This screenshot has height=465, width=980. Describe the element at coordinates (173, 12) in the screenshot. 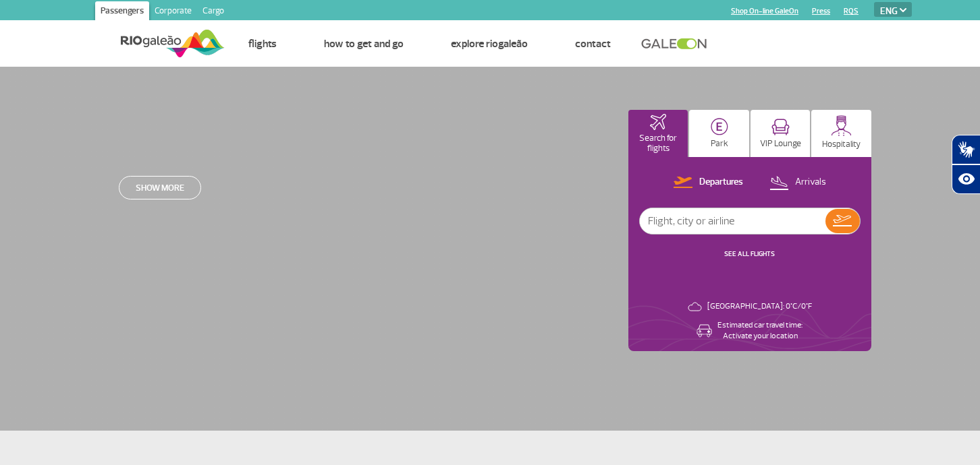

I see `a: Corporate` at that location.